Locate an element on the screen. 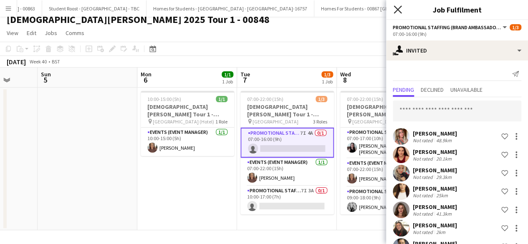 Image resolution: width=528 pixels, height=244 pixels. span: Promotional Staffing (Brand Ambassadors) is located at coordinates (447, 27).